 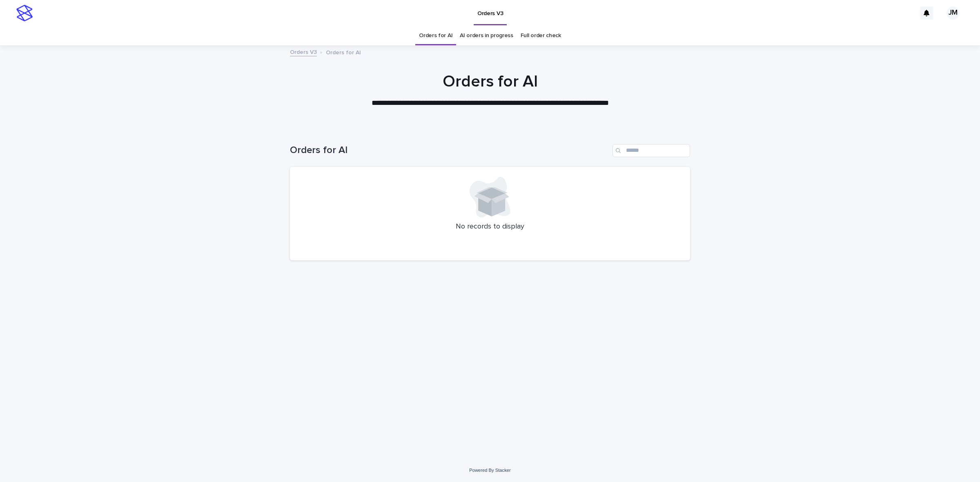 I want to click on p: Orders for AI, so click(x=343, y=52).